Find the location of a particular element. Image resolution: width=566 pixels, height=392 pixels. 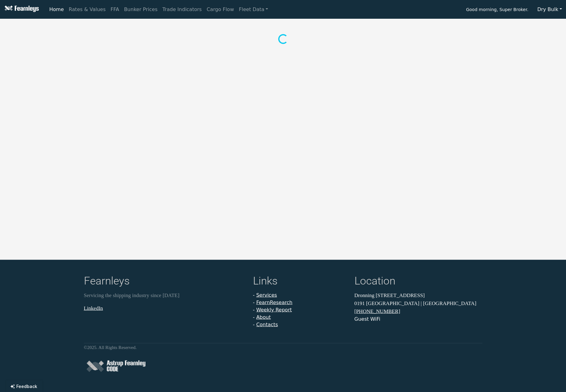

a: LinkedIn is located at coordinates (93, 308).